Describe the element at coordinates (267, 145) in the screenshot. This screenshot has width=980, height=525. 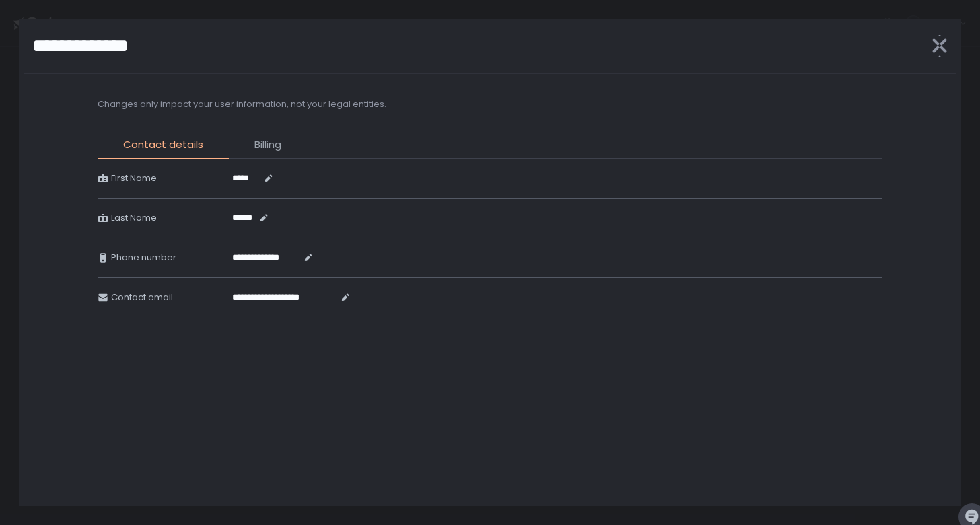
I see `span: Billing` at that location.